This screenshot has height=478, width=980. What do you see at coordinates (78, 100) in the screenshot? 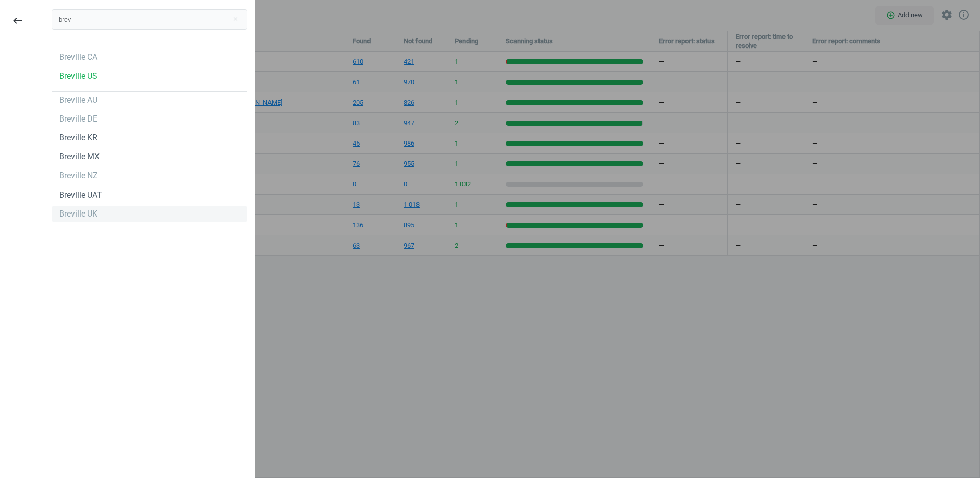
I see `div: Breville AU` at bounding box center [78, 100].